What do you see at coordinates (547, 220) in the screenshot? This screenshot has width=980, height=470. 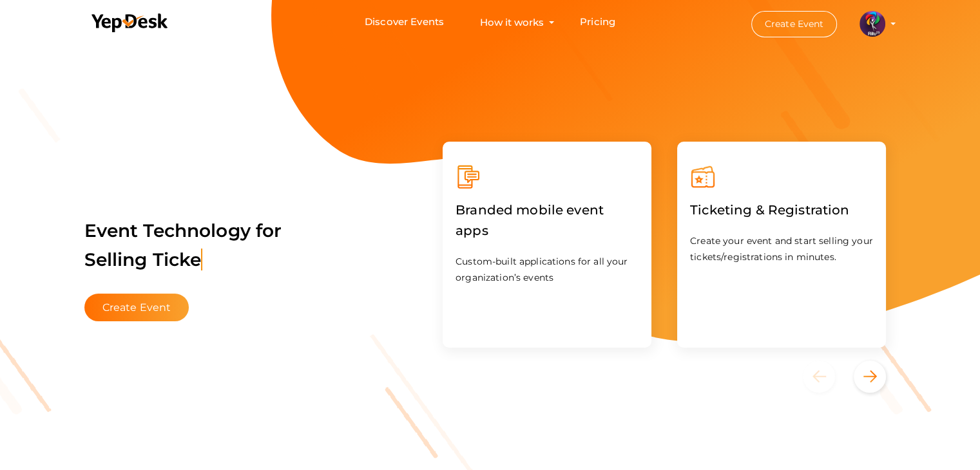 I see `label: Branded mobile event apps` at bounding box center [547, 220].